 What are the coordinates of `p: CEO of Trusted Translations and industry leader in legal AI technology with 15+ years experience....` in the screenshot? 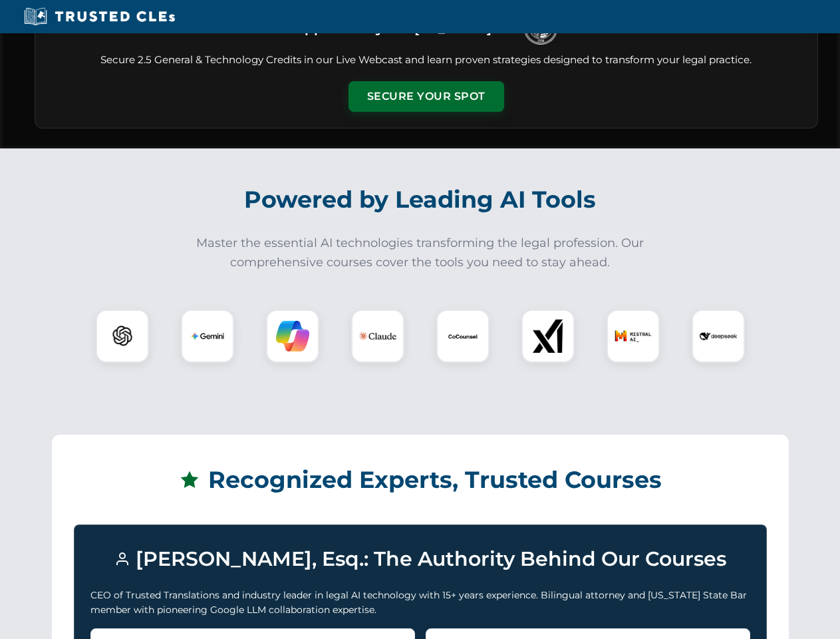 It's located at (420, 602).